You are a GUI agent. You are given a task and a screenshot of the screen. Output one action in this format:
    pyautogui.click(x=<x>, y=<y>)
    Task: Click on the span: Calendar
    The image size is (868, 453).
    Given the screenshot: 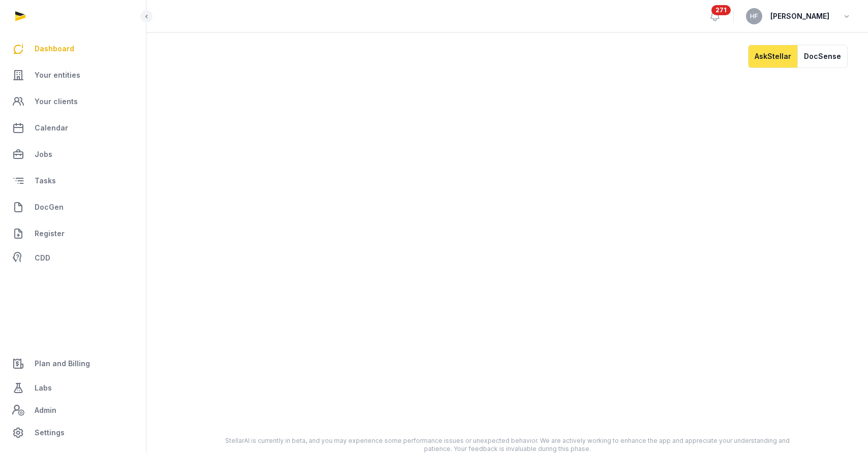 What is the action you would take?
    pyautogui.click(x=51, y=128)
    